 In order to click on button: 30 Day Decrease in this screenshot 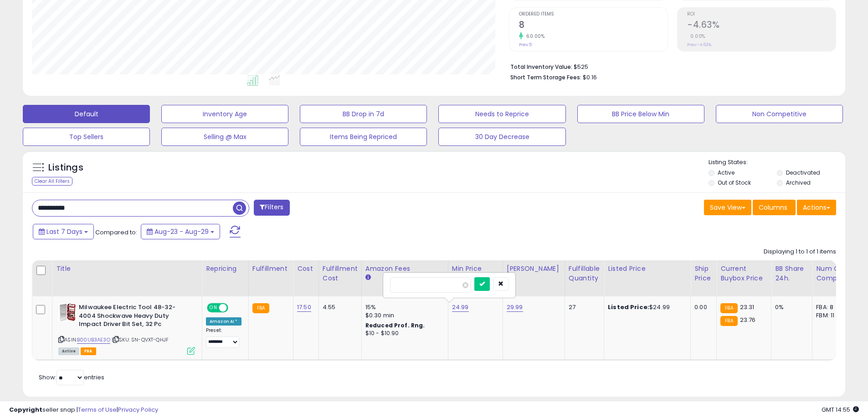, I will do `click(502, 137)`.